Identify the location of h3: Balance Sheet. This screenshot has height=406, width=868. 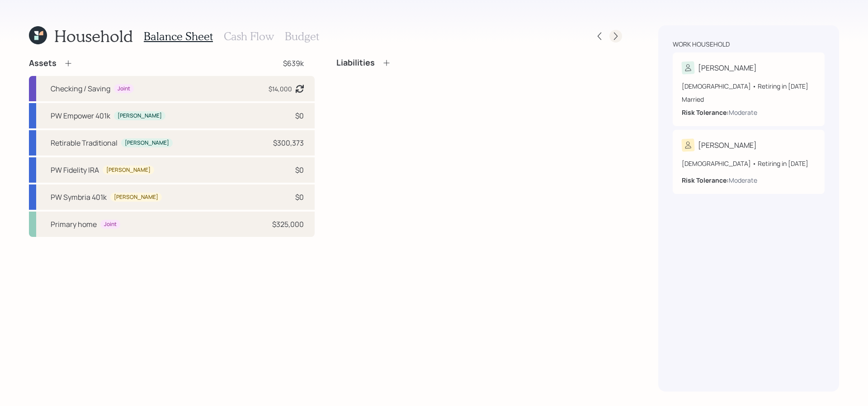
(178, 36).